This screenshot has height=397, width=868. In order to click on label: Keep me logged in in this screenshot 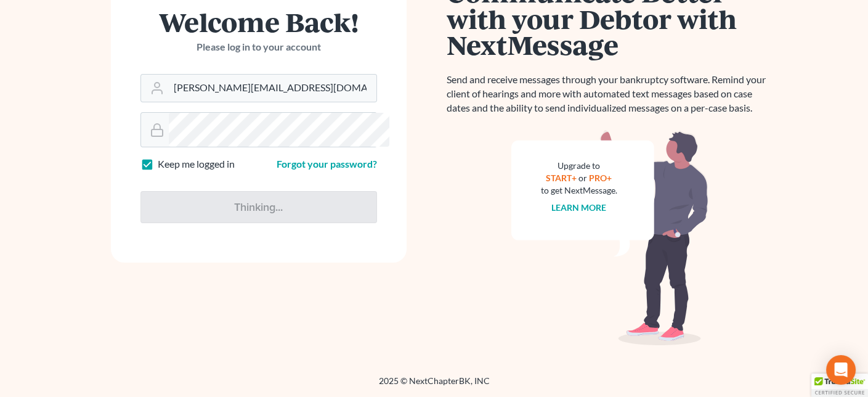, I will do `click(196, 164)`.